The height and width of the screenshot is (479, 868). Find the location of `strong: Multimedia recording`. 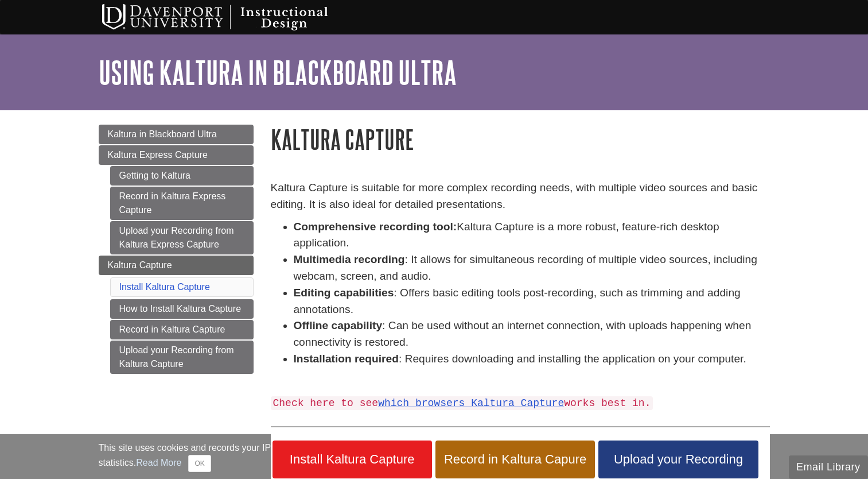

strong: Multimedia recording is located at coordinates (349, 259).